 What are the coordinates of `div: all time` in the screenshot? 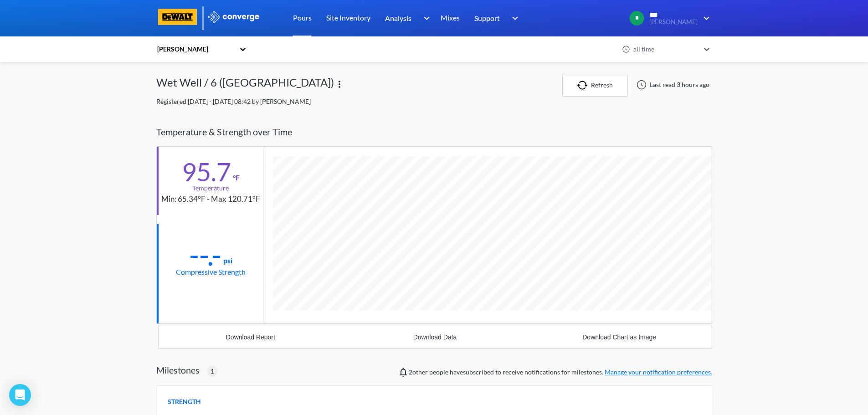 It's located at (665, 49).